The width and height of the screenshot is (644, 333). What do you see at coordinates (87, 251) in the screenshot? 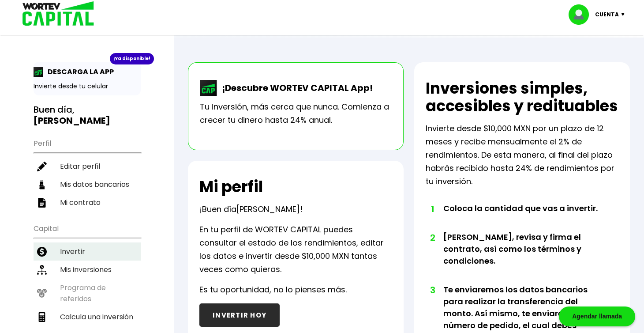
I see `a: Invertir` at bounding box center [87, 251].